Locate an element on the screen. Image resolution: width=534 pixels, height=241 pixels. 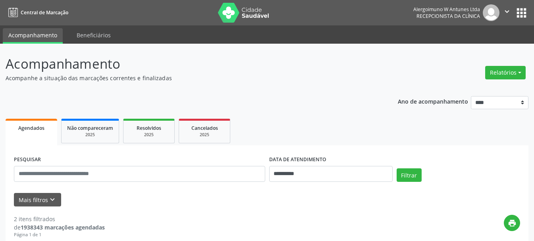
div: Página 1 de 1 is located at coordinates (59, 235).